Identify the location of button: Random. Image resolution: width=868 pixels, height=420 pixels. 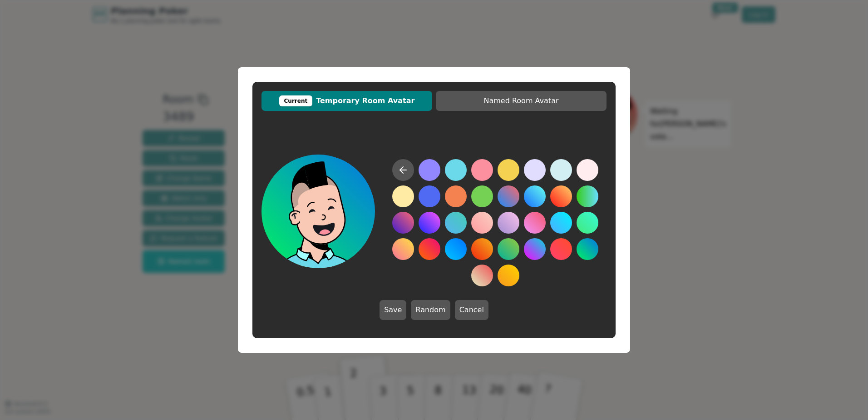
(430, 310).